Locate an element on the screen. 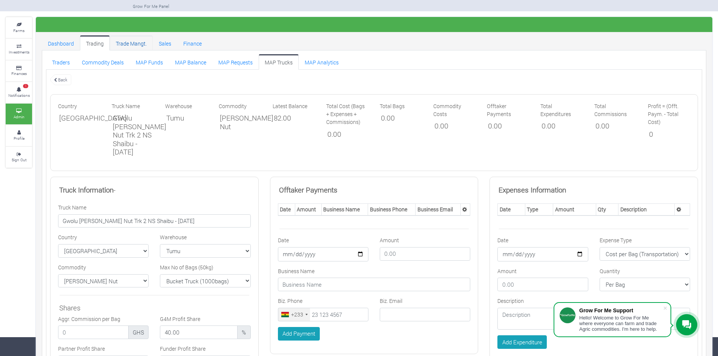 The height and width of the screenshot is (356, 718). label: Business Name is located at coordinates (296, 271).